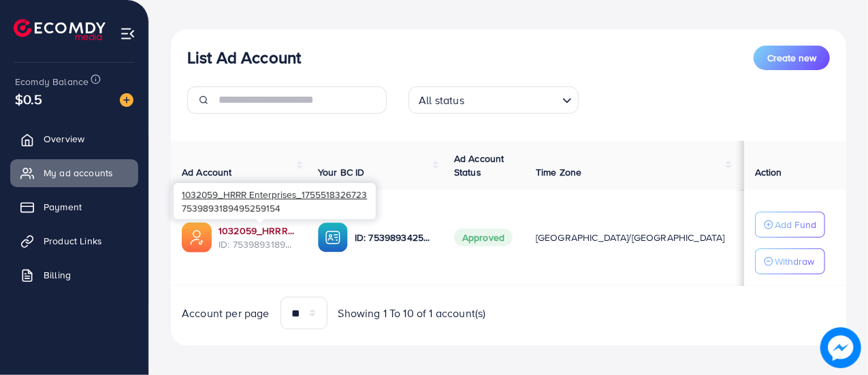  Describe the element at coordinates (790, 225) in the screenshot. I see `button: Add Fund` at that location.